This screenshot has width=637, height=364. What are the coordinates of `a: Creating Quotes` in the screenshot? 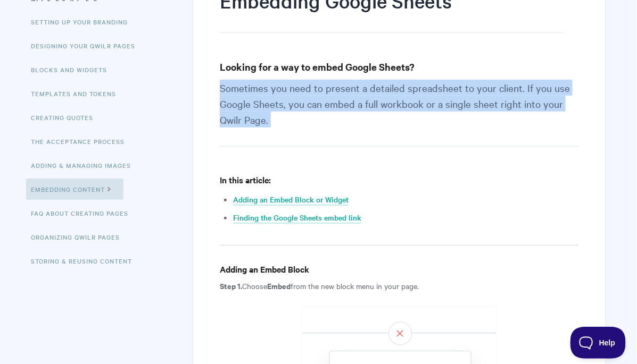 It's located at (67, 118).